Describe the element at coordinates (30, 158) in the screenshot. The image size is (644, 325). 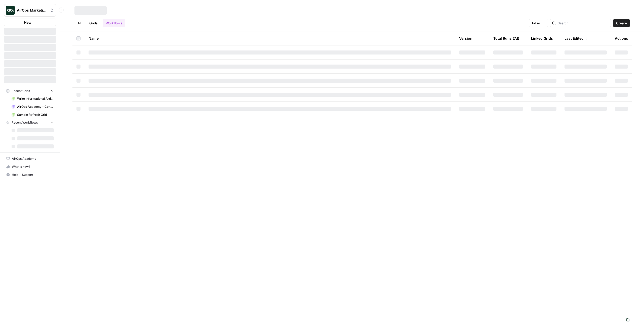
I see `a: AirOps Academy` at that location.